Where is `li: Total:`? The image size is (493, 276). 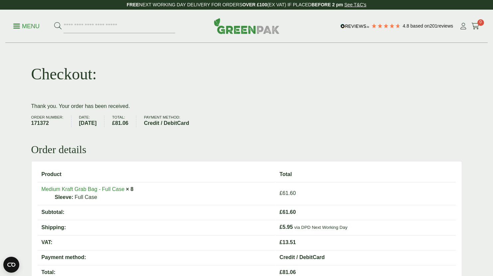
li: Total: is located at coordinates (124, 121).